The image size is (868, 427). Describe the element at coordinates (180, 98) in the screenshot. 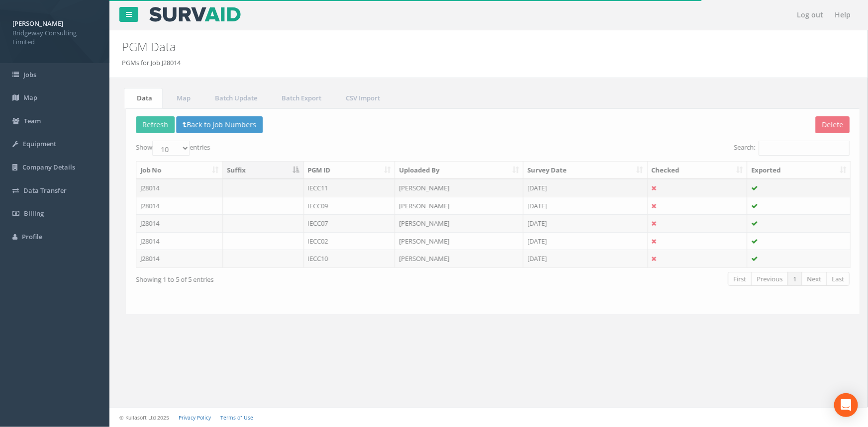

I see `a: Map` at that location.